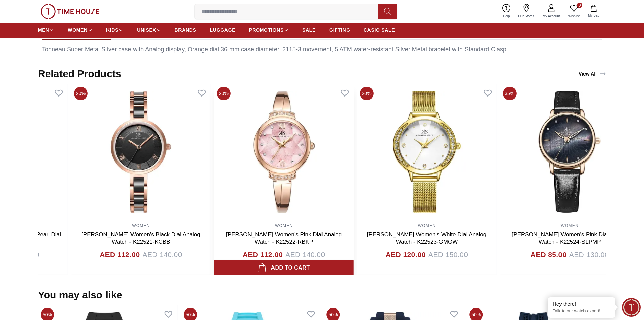 This screenshot has width=644, height=320. What do you see at coordinates (266, 30) in the screenshot?
I see `span: PROMOTIONS` at bounding box center [266, 30].